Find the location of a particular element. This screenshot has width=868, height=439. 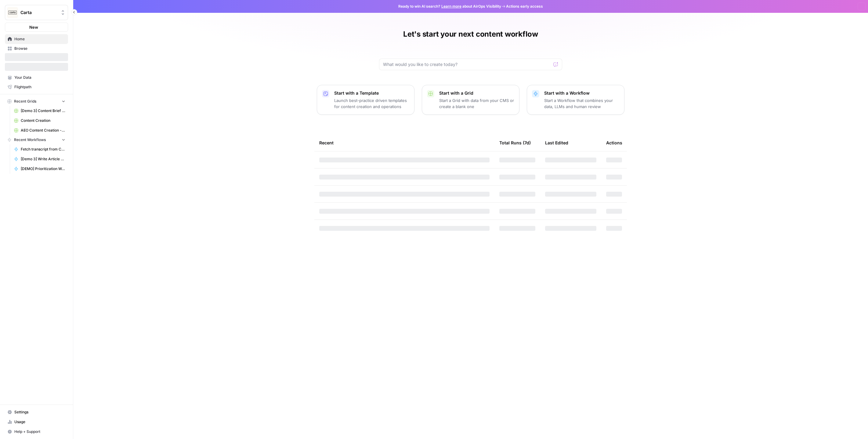

input: What would you like to create today? is located at coordinates (467, 65).